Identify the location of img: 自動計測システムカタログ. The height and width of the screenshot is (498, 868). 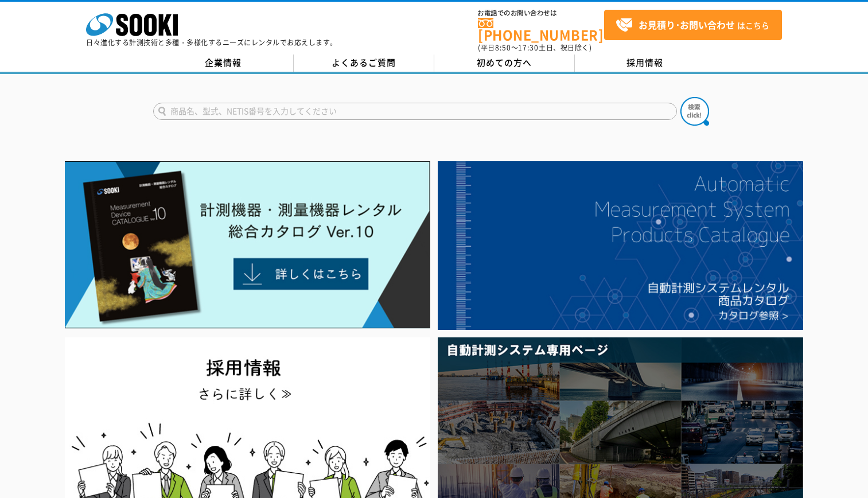
(620, 246).